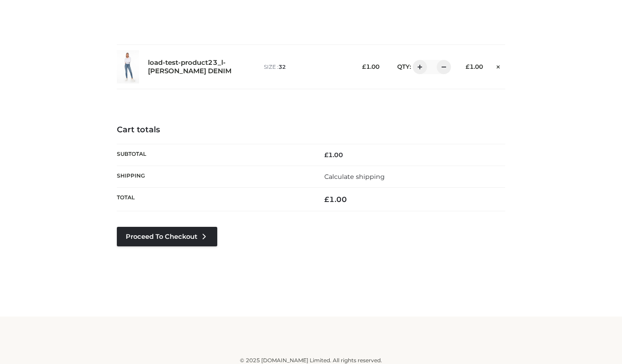  Describe the element at coordinates (214, 155) in the screenshot. I see `th: Subtotal` at that location.